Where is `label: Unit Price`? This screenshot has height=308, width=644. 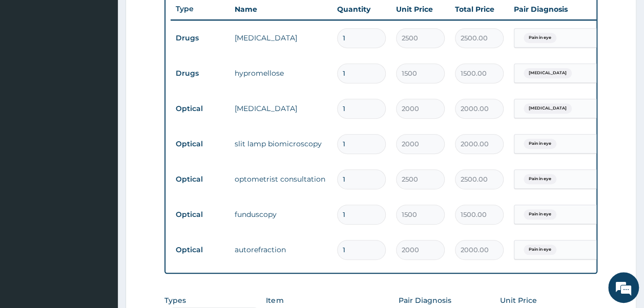 label: Unit Price is located at coordinates (518, 300).